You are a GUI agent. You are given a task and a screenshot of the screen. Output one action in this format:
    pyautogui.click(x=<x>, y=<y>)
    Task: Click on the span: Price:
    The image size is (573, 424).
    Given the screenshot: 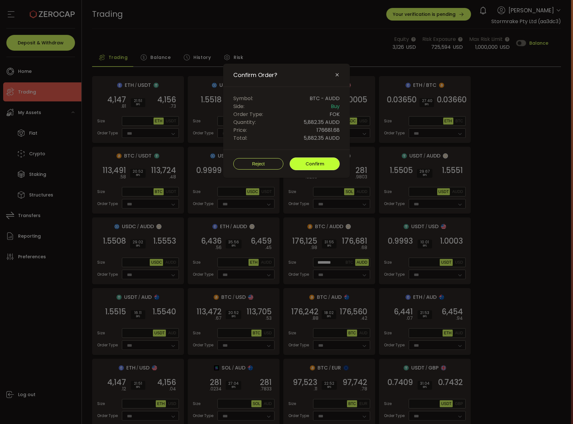 What is the action you would take?
    pyautogui.click(x=240, y=130)
    